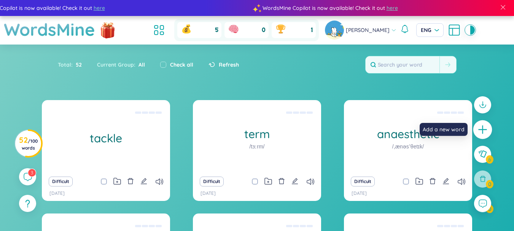 This screenshot has width=514, height=231. What do you see at coordinates (49, 29) in the screenshot?
I see `h1: WordsMine` at bounding box center [49, 29].